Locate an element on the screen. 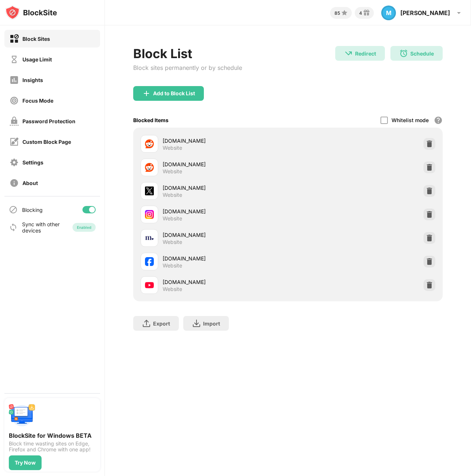  div: Block time wasting sites on Edge, Firefox and Chrome with one app! is located at coordinates (52, 447).